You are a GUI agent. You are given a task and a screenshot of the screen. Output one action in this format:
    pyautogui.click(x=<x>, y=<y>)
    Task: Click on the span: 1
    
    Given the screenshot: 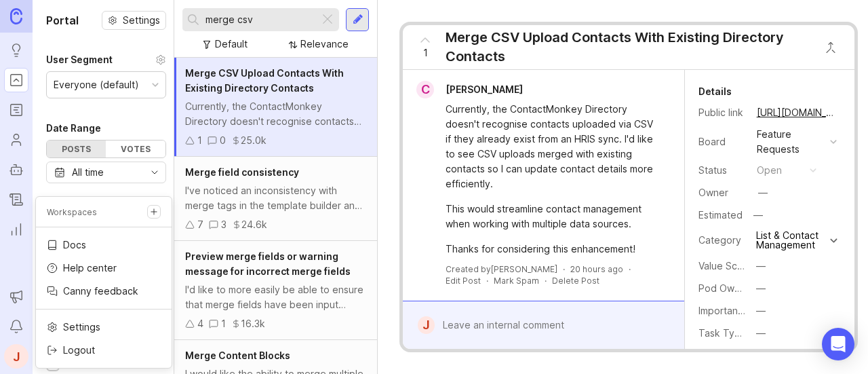 What is the action you would take?
    pyautogui.click(x=425, y=53)
    